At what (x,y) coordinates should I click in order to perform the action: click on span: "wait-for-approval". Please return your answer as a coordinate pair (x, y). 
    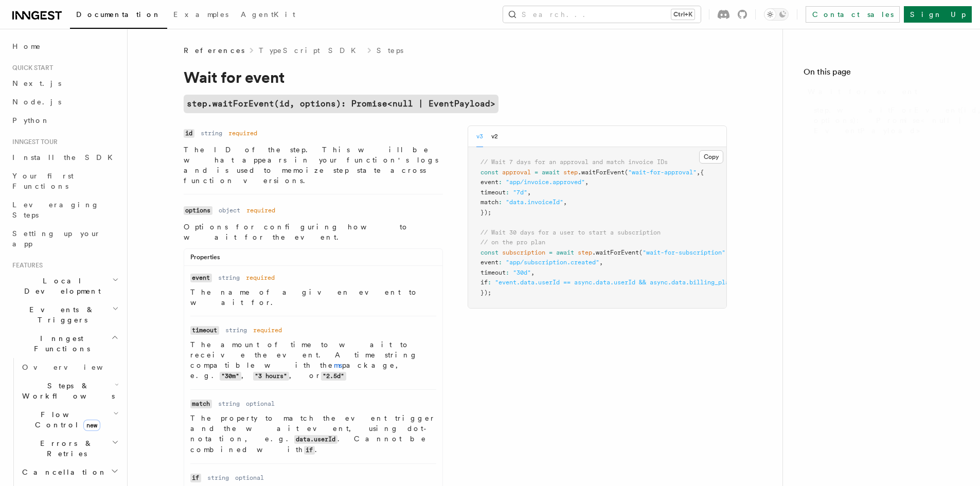
    Looking at the image, I should click on (662, 172).